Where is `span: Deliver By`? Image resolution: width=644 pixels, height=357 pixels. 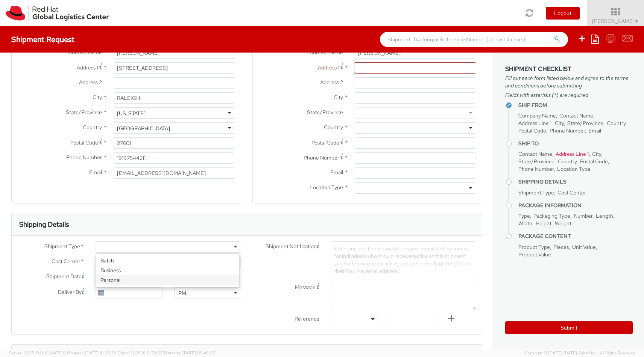 span: Deliver By is located at coordinates (70, 292).